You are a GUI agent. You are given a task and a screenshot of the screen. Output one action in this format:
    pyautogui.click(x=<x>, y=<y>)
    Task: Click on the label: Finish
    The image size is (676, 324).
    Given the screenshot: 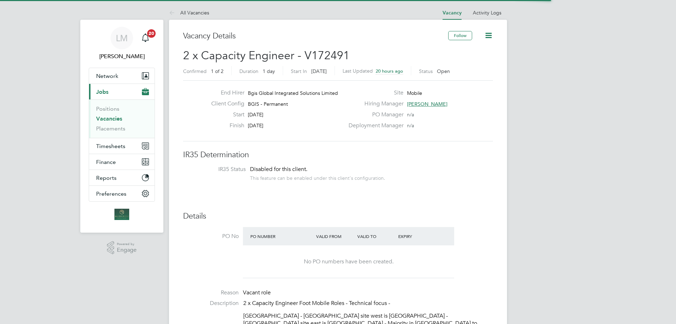 What is the action you would take?
    pyautogui.click(x=225, y=125)
    